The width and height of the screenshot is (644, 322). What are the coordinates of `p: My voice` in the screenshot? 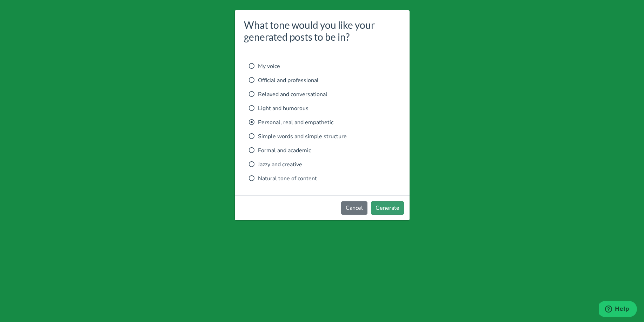 It's located at (322, 66).